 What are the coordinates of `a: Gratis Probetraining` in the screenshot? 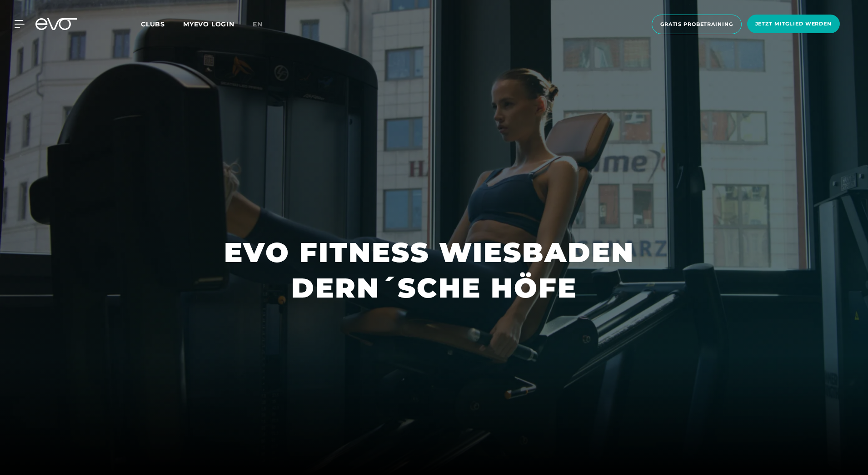 It's located at (697, 24).